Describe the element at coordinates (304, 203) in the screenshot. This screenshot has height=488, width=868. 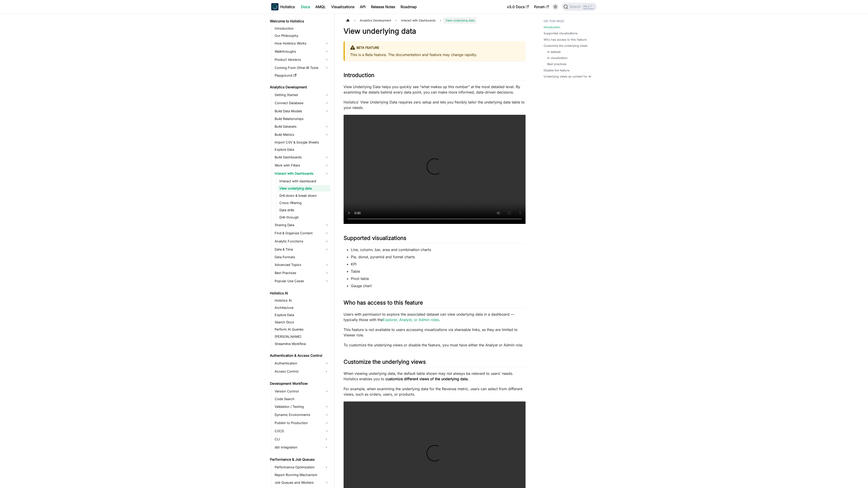
I see `a: Cross-filtering` at that location.